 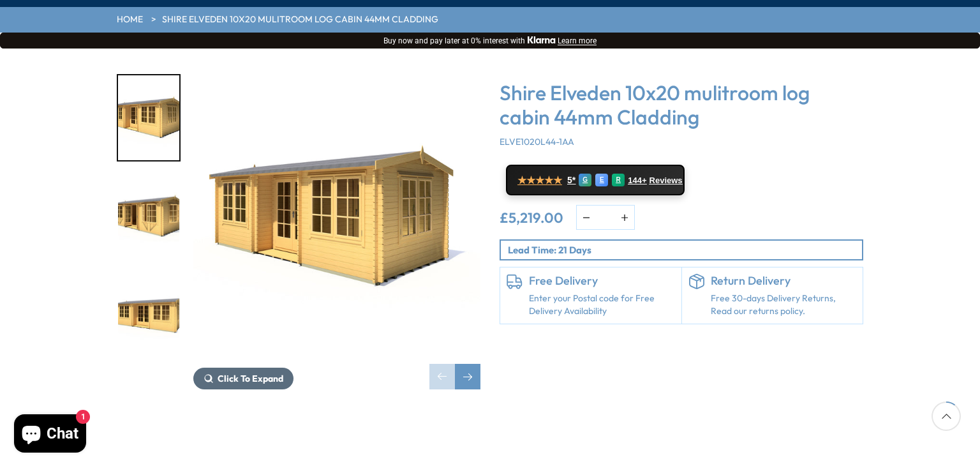 I want to click on h3: Shire Elveden 10x20 mulitroom log cabin 44mm Cladding, so click(x=681, y=105).